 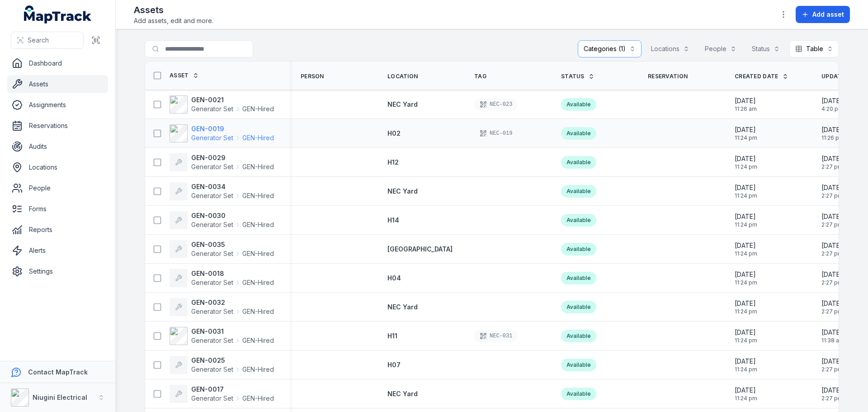 I want to click on a: GEN-0035Generator SetGEN-Hired, so click(x=221, y=249).